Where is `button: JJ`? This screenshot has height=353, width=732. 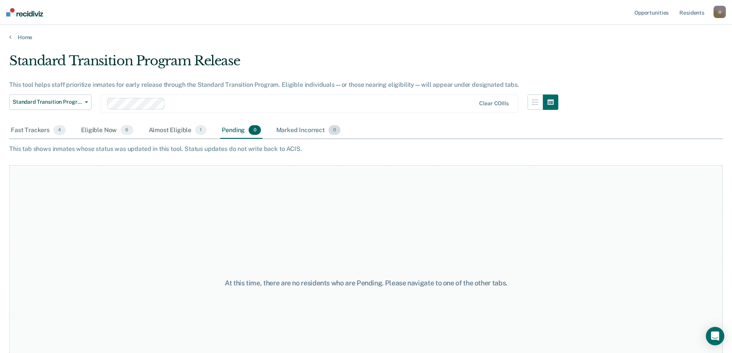
button: JJ is located at coordinates (720, 12).